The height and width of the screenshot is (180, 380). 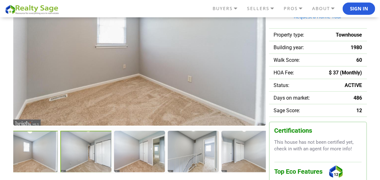 I want to click on span: Days on market:, so click(x=292, y=98).